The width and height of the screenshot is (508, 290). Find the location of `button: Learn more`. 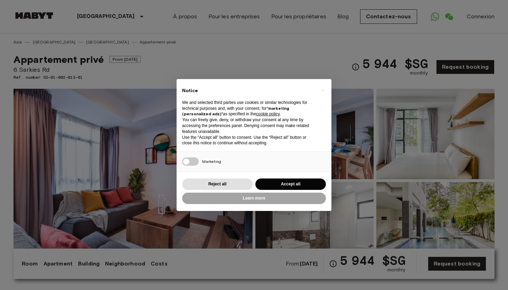

button: Learn more is located at coordinates (254, 198).